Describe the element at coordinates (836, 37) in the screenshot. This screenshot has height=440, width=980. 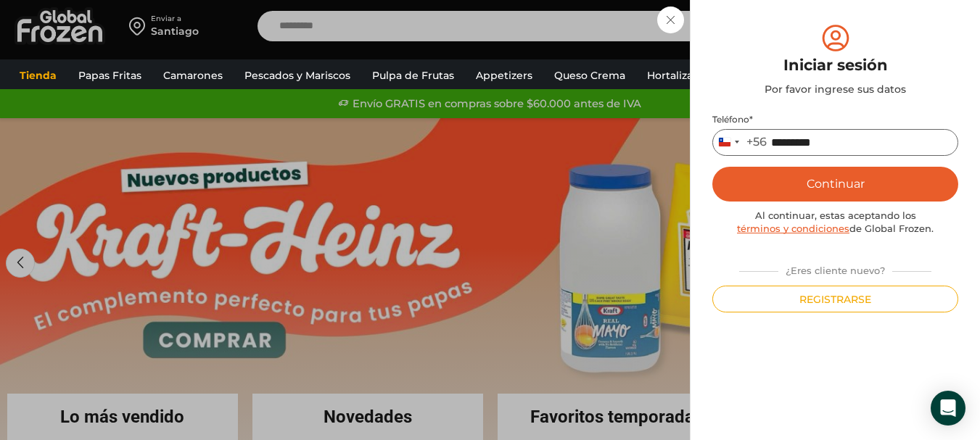
I see `img: tabler-icon-user-circle.svg` at that location.